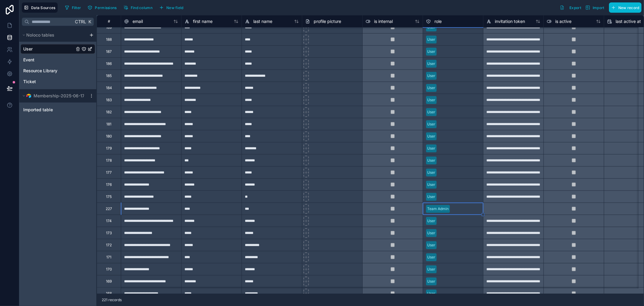 This screenshot has width=644, height=306. What do you see at coordinates (138, 21) in the screenshot?
I see `span: email` at bounding box center [138, 21].